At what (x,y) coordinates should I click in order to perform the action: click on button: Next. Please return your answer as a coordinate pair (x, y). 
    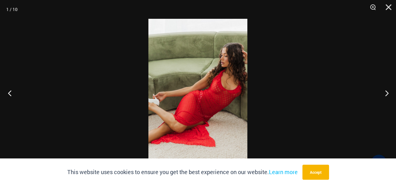
    Looking at the image, I should click on (384, 93).